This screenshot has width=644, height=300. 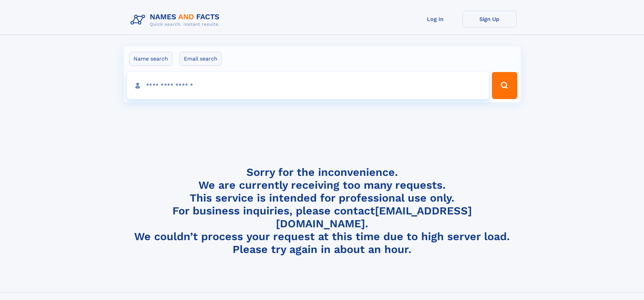 I want to click on img: Logo Names and Facts, so click(x=177, y=20).